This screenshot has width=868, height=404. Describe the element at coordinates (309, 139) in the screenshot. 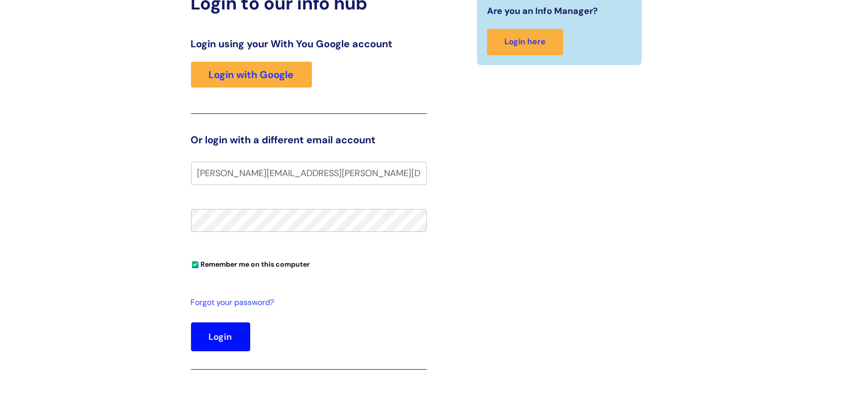

I see `h3: Or login with a different email account` at that location.